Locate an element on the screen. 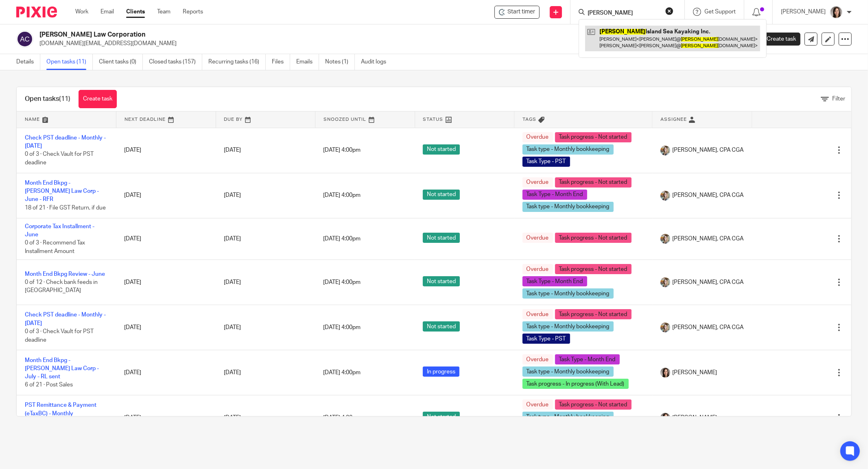 Image resolution: width=868 pixels, height=469 pixels. a: Open tasks (11) is located at coordinates (69, 62).